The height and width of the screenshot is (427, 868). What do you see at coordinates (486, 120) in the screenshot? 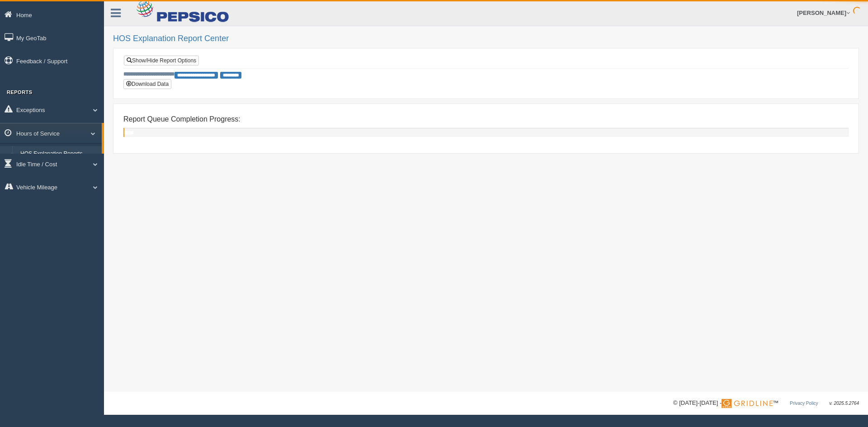
I see `h4: Report Queue Completion Progress:` at bounding box center [486, 120].